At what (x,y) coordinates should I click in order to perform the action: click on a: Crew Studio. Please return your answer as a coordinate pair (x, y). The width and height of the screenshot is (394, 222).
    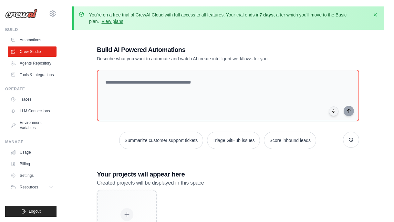
    Looking at the image, I should click on (32, 52).